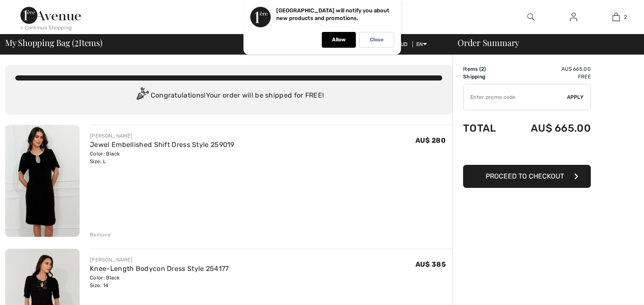  Describe the element at coordinates (42, 180) in the screenshot. I see `img: Jewel Embellished Shift Dress Style 259019` at that location.